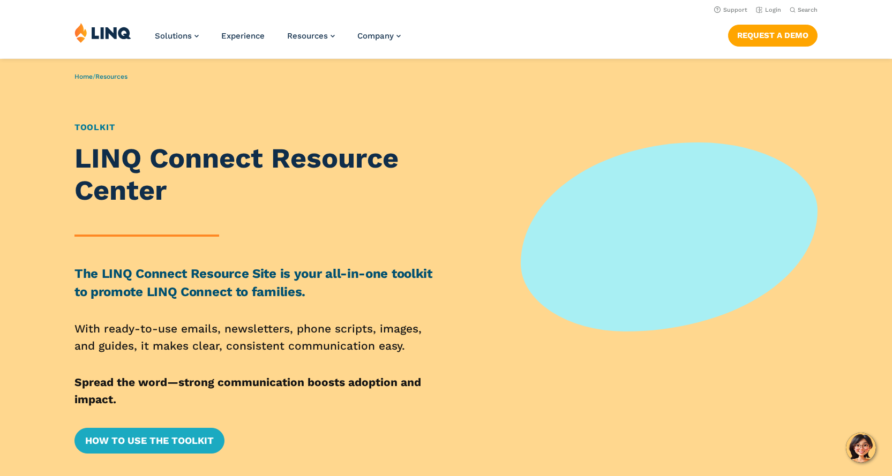 The image size is (892, 476). What do you see at coordinates (254, 175) in the screenshot?
I see `h1: LINQ Connect Resource Center` at bounding box center [254, 175].